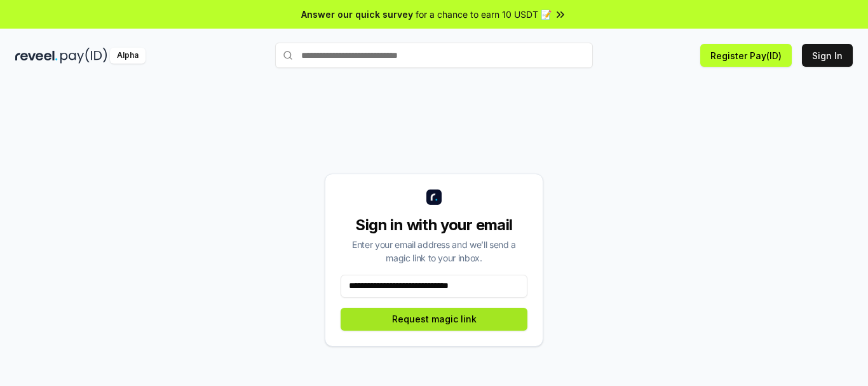 The image size is (868, 386). I want to click on button: Request magic link, so click(434, 319).